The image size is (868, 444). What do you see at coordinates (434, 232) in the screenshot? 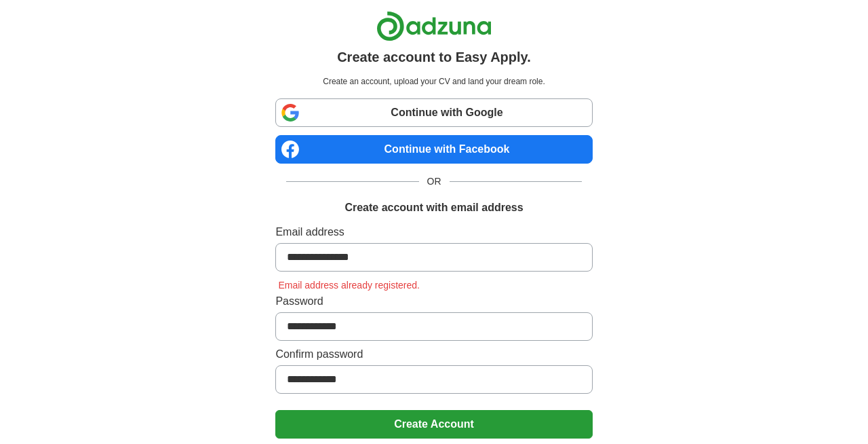
I see `label: Email address` at bounding box center [434, 232].